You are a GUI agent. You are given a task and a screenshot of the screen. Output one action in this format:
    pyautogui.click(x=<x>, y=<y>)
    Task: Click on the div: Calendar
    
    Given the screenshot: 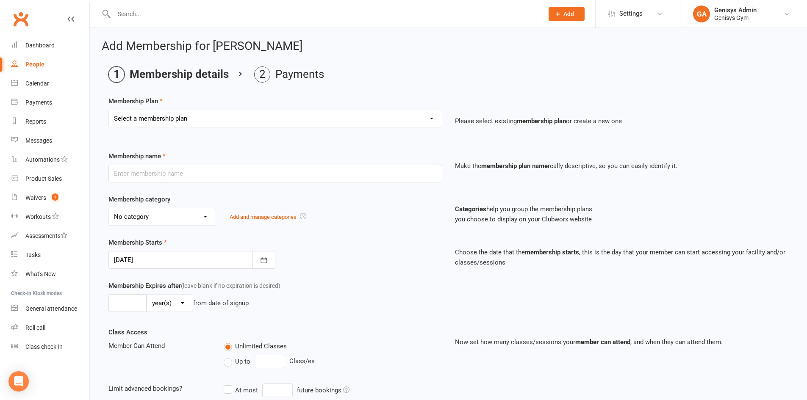 What is the action you would take?
    pyautogui.click(x=37, y=83)
    